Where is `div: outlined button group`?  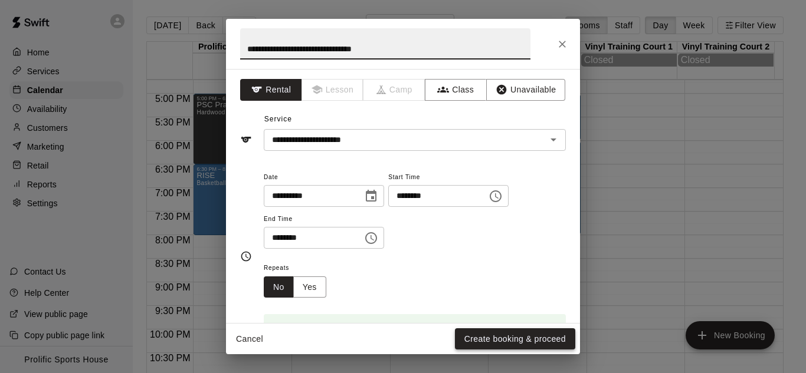
div: outlined button group is located at coordinates (295, 287).